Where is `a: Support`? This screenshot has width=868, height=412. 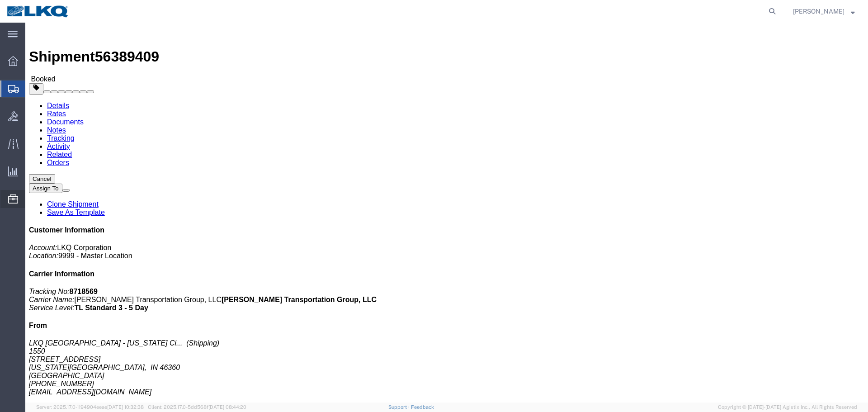 a: Support is located at coordinates (399, 407).